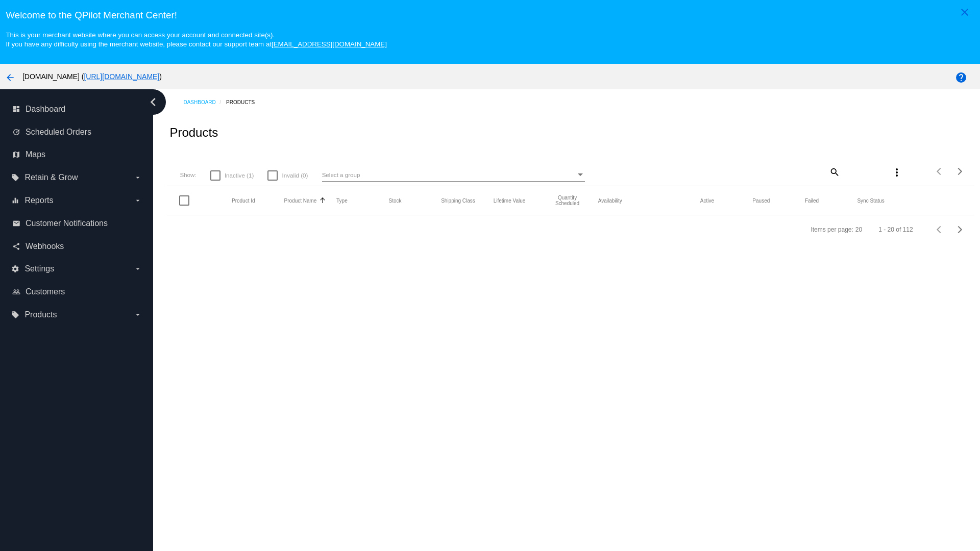  Describe the element at coordinates (194, 132) in the screenshot. I see `h2: Products` at that location.